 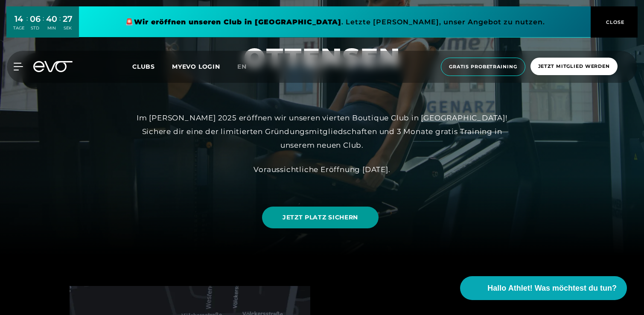 I want to click on a: en, so click(x=247, y=66).